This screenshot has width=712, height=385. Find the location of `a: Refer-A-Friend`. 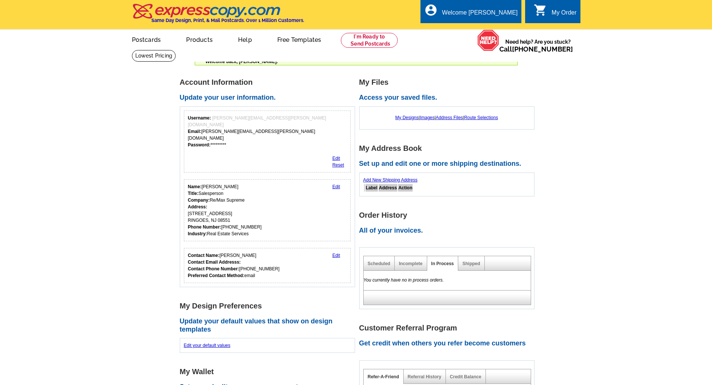

a: Refer-A-Friend is located at coordinates (384, 377).